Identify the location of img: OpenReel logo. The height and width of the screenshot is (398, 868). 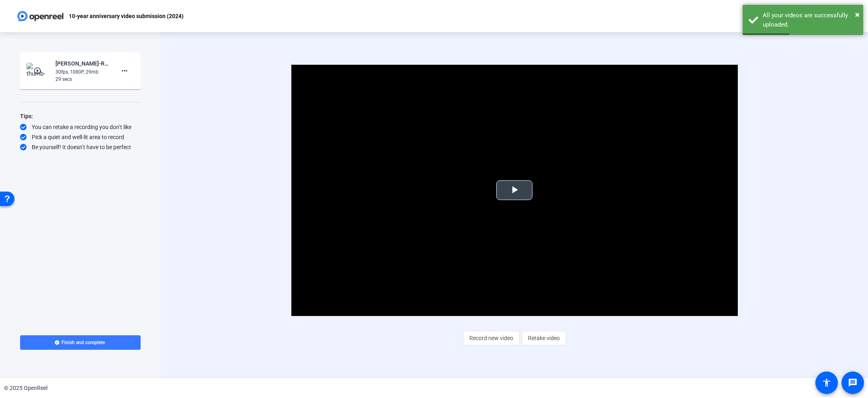
(40, 16).